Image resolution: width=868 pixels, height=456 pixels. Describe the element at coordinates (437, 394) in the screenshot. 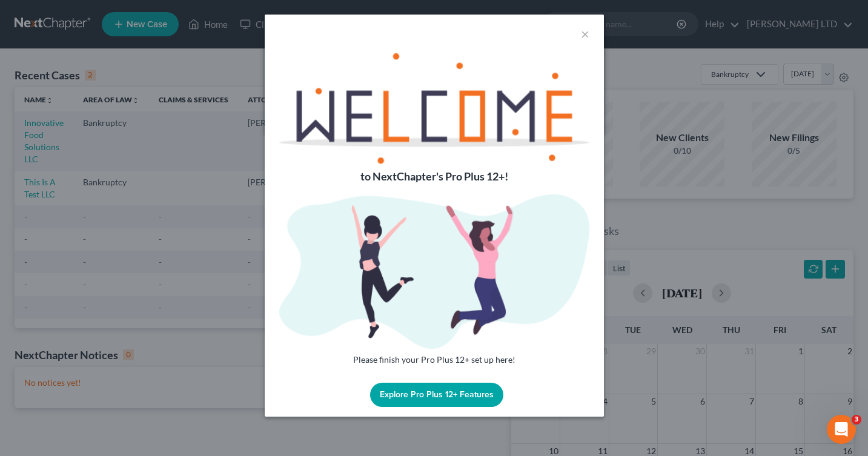

I see `button: Explore Pro Plus 12+ Features` at that location.